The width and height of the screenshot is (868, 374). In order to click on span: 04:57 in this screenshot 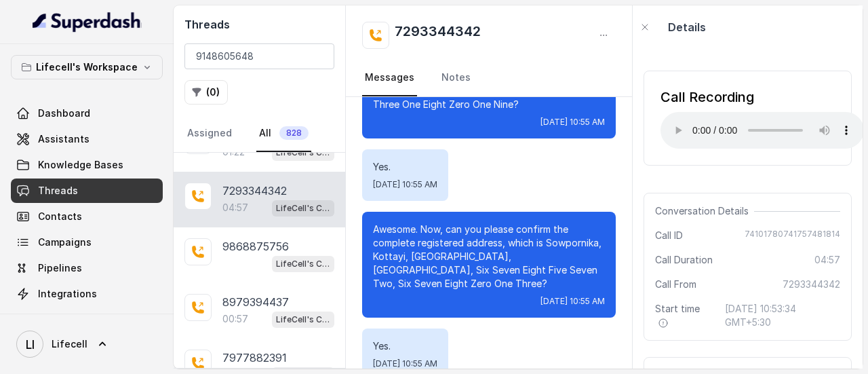, I will do `click(827, 260)`.